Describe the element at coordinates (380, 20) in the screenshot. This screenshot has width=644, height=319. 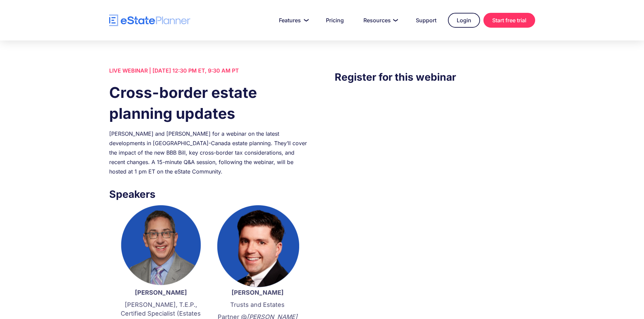
I see `a: Resources` at that location.